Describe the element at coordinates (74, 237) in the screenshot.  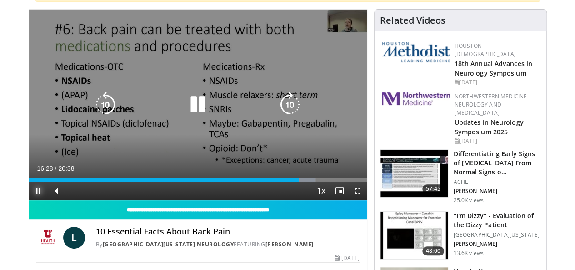
I see `span: L` at that location.